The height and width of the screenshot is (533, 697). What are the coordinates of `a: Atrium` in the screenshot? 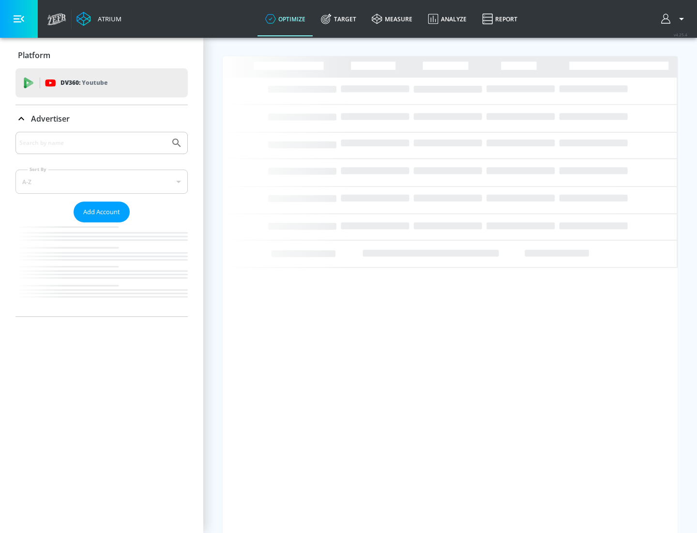 It's located at (99, 19).